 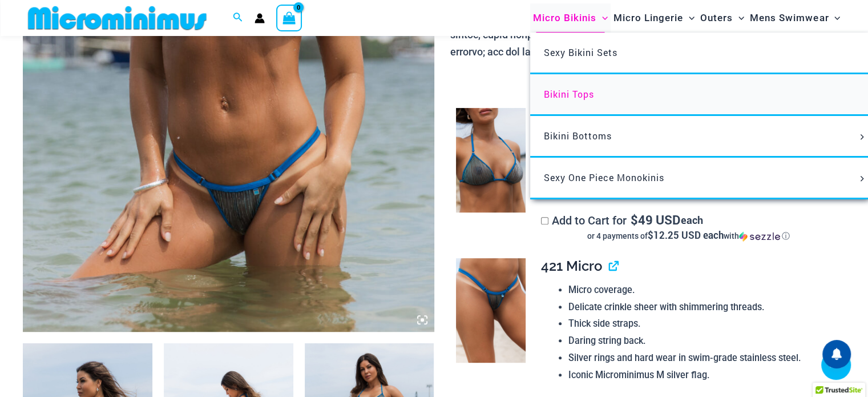 What do you see at coordinates (581, 52) in the screenshot?
I see `span: Sexy Bikini Sets` at bounding box center [581, 52].